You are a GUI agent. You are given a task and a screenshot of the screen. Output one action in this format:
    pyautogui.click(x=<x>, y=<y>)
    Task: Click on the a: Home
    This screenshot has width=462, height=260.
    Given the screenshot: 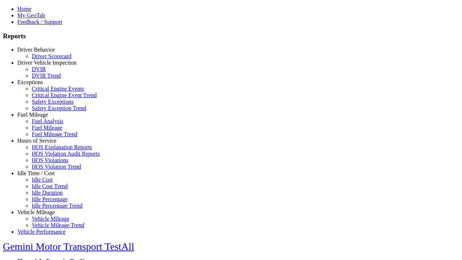 What is the action you would take?
    pyautogui.click(x=24, y=9)
    